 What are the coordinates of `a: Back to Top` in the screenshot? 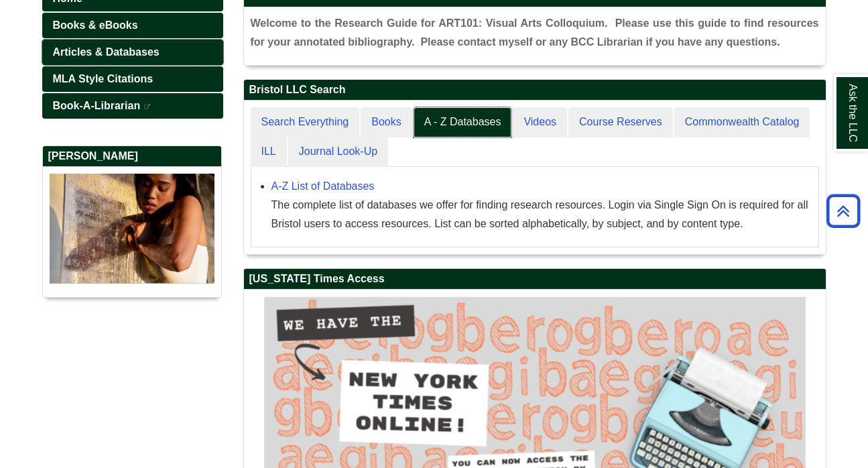 It's located at (843, 211).